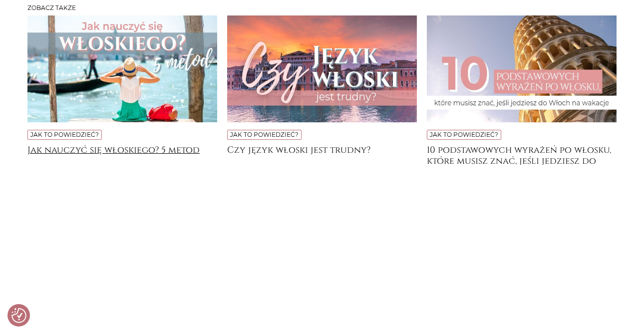 Image resolution: width=644 pixels, height=334 pixels. Describe the element at coordinates (19, 315) in the screenshot. I see `button: Preferencje co do zgód` at that location.